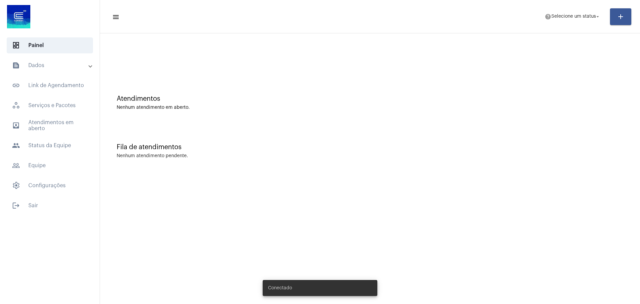 The width and height of the screenshot is (640, 304). What do you see at coordinates (548, 17) in the screenshot?
I see `mat-icon: help` at bounding box center [548, 17].